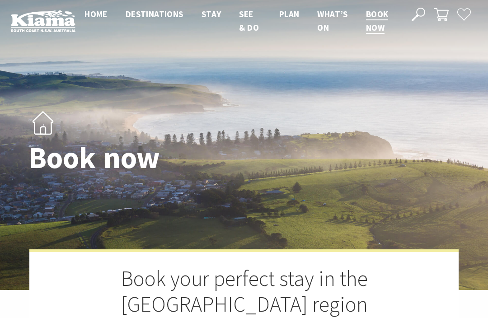 This screenshot has height=318, width=488. I want to click on img: Kiama Logo, so click(43, 21).